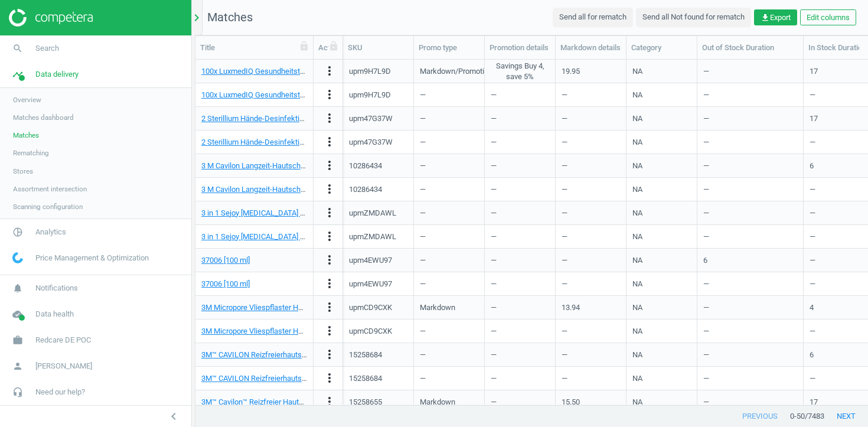 The image size is (868, 427). I want to click on span: Export, so click(776, 18).